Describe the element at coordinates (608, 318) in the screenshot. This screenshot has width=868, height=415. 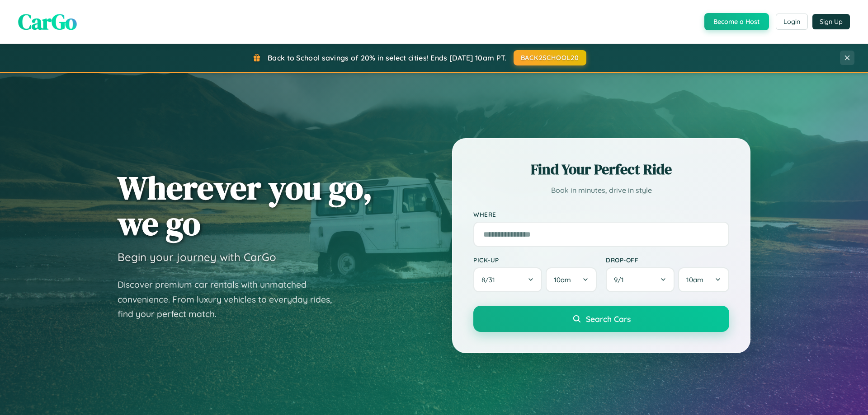
I see `span: Search Cars` at that location.